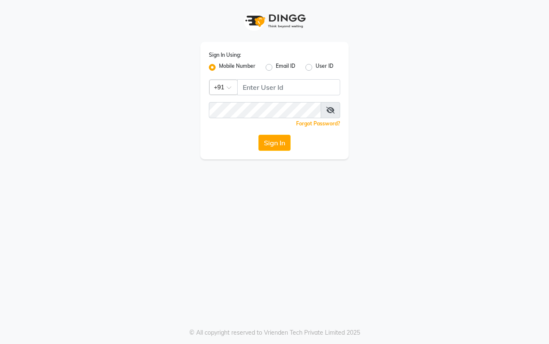 Image resolution: width=549 pixels, height=344 pixels. I want to click on button: Sign In, so click(275, 143).